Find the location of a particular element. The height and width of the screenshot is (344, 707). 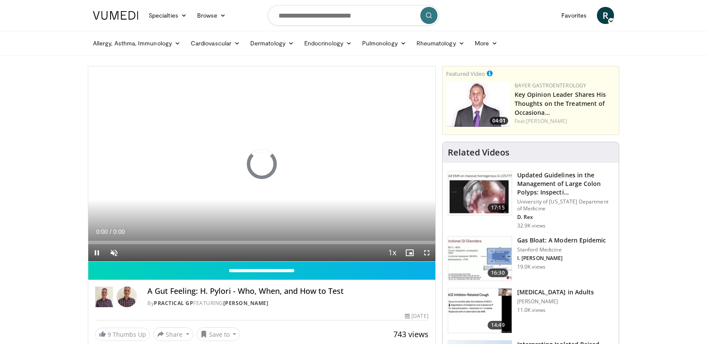

a: Bayer Gastroenterology is located at coordinates (551, 85).